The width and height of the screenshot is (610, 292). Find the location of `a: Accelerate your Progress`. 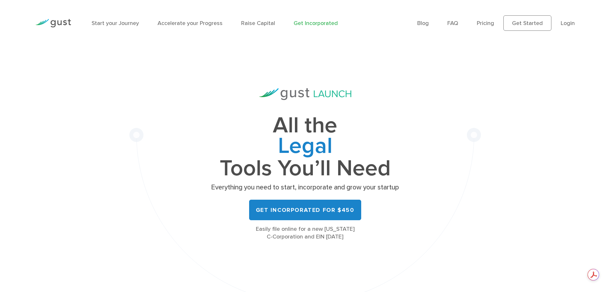

a: Accelerate your Progress is located at coordinates (190, 23).